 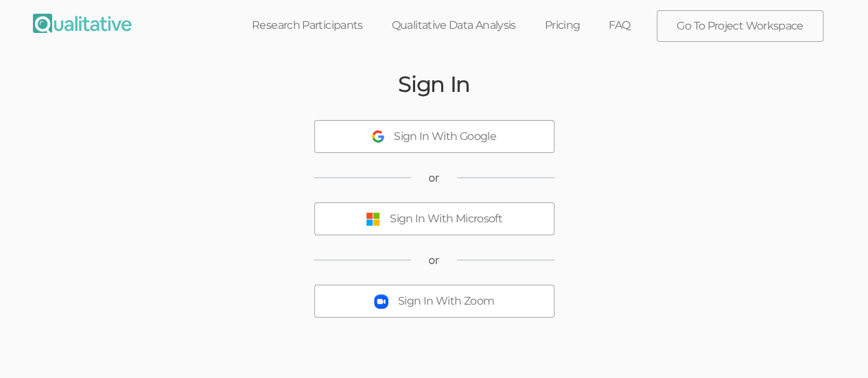 I want to click on img: Sign In With Google, so click(x=378, y=137).